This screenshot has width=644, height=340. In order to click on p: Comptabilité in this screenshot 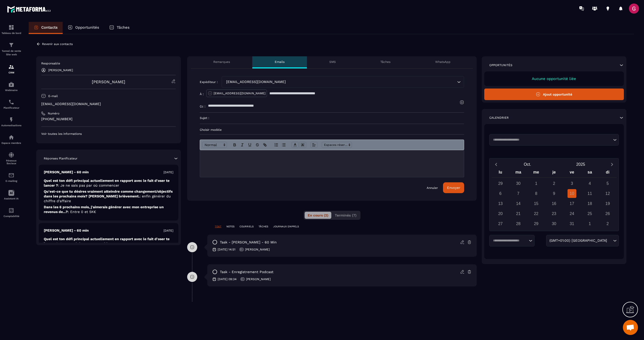, I will do `click(11, 216)`.